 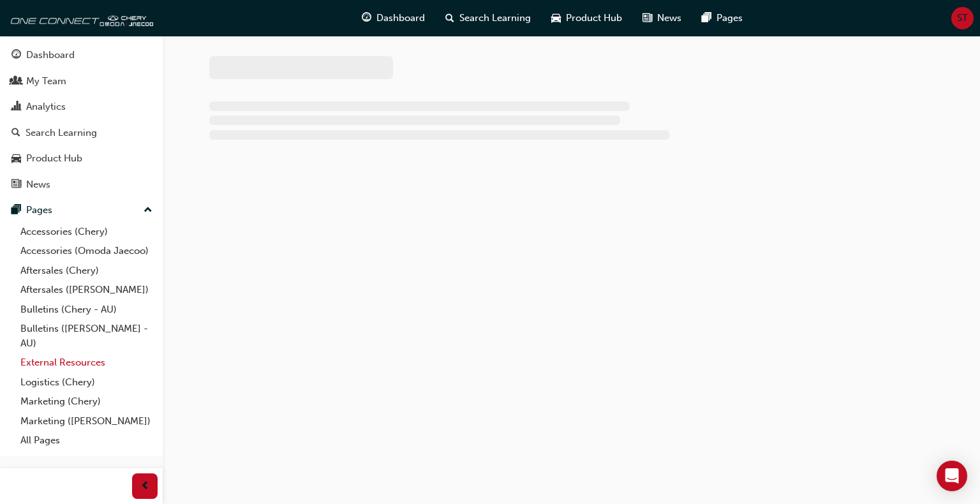 I want to click on a: Analytics, so click(x=81, y=106).